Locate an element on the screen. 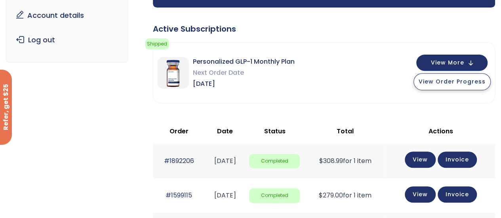  span: 279.00 is located at coordinates (331, 195).